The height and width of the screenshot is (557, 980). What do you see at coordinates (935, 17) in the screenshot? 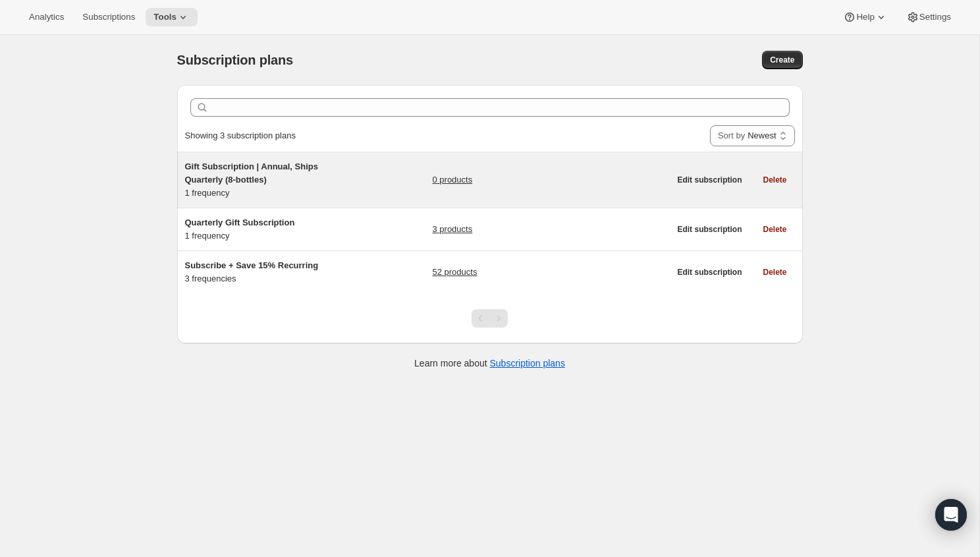
I see `span: Settings` at bounding box center [935, 17].